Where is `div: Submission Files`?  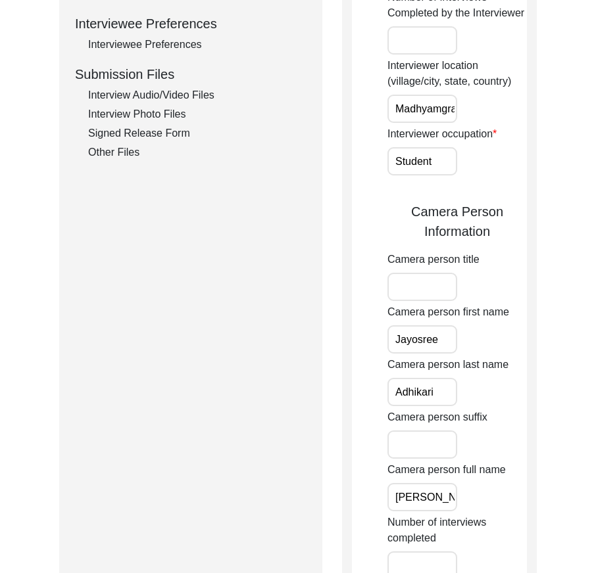
div: Submission Files is located at coordinates (191, 74).